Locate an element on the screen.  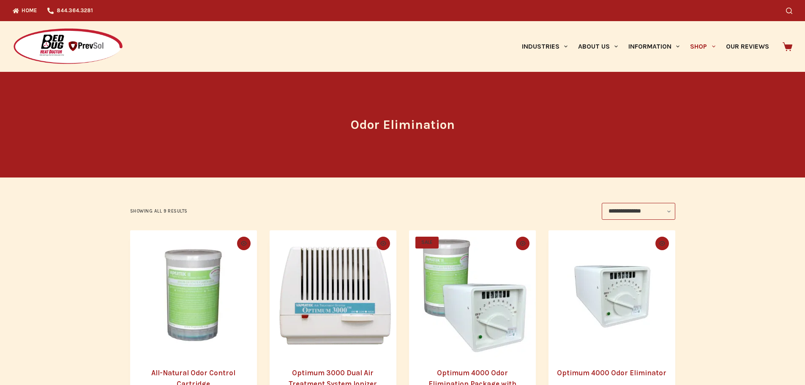
a: Optimum 3000 Dual Air Treatment System Ionizer is located at coordinates (333, 294).